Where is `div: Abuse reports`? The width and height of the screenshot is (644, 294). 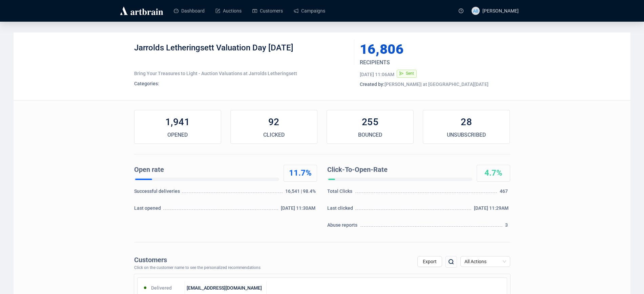
div: Abuse reports is located at coordinates (343, 226).